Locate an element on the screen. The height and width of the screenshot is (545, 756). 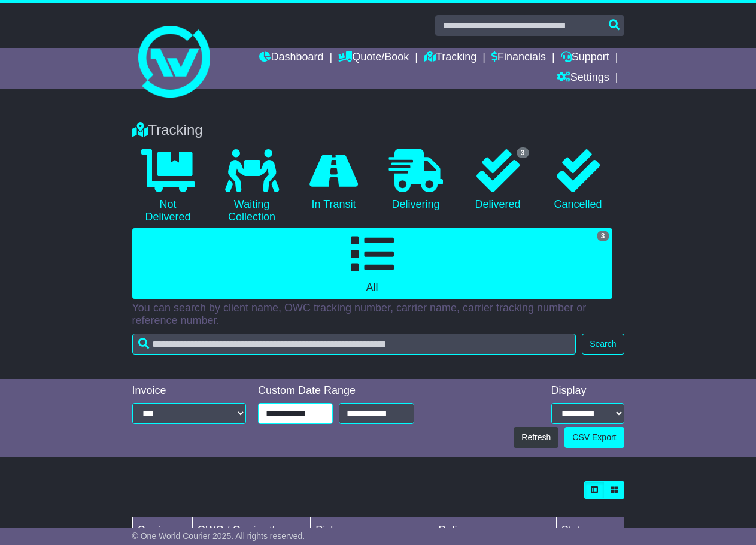
a: 3 Delivered is located at coordinates (498, 180).